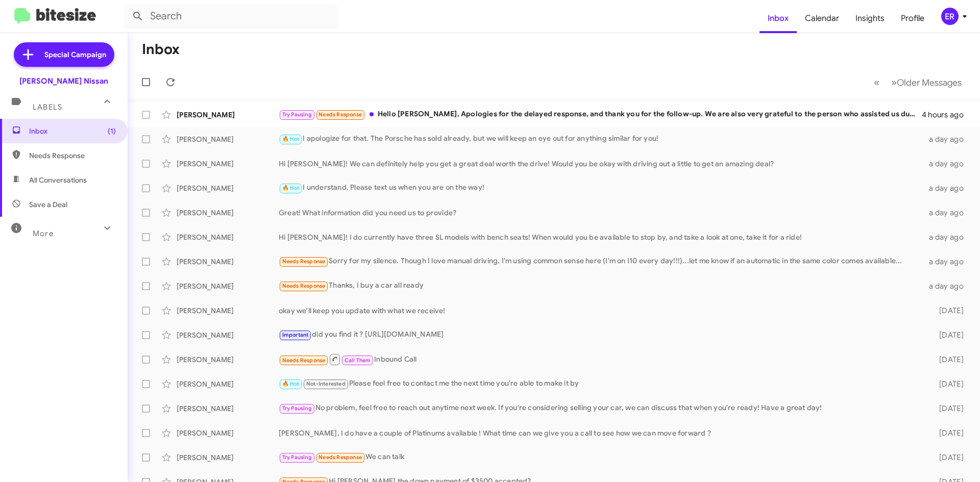 This screenshot has width=980, height=482. Describe the element at coordinates (821, 19) in the screenshot. I see `span: Calendar` at that location.